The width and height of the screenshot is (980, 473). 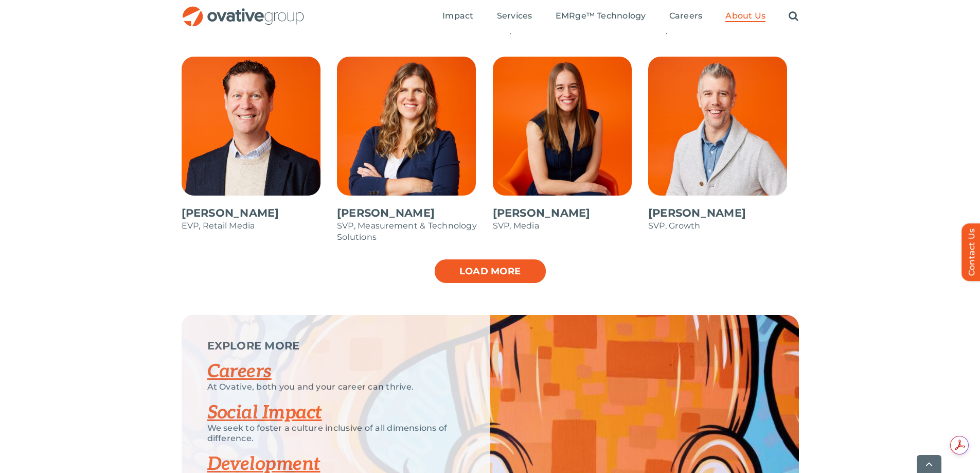 I want to click on p: At Ovative, both you and your career can thrive., so click(x=336, y=387).